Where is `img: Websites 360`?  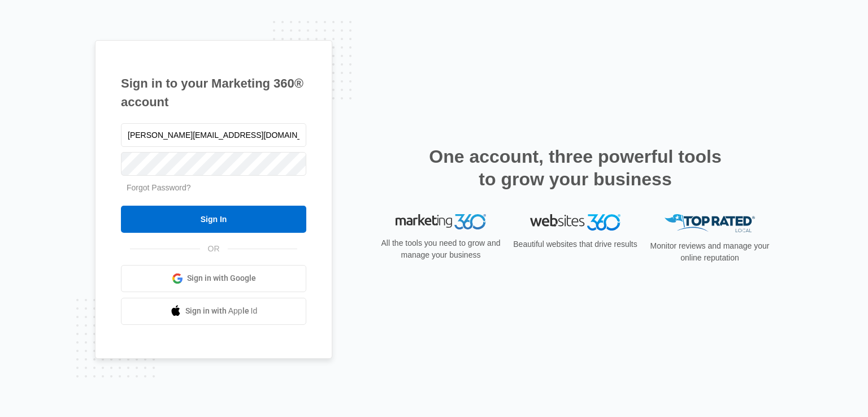
img: Websites 360 is located at coordinates (575, 222).